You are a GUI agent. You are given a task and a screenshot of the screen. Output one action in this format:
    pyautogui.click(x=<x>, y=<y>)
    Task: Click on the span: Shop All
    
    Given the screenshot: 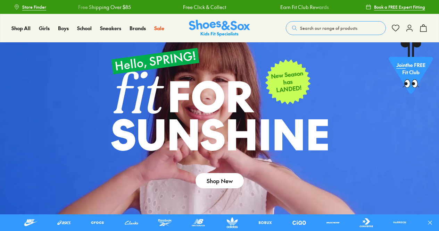 What is the action you would take?
    pyautogui.click(x=21, y=28)
    